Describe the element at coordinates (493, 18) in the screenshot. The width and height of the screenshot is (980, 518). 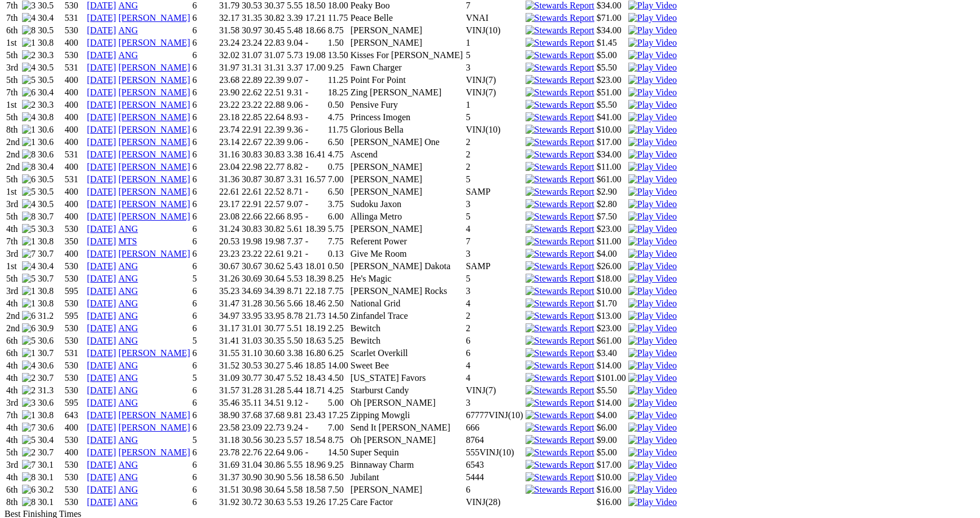
I see `td: VNAI` at that location.